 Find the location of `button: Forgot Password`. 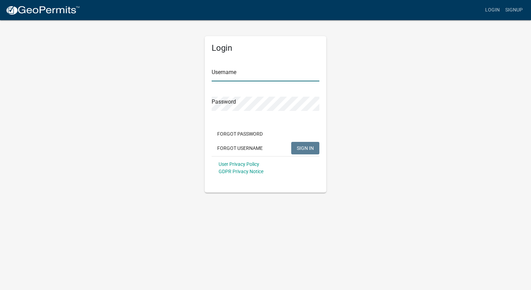

button: Forgot Password is located at coordinates (240, 134).